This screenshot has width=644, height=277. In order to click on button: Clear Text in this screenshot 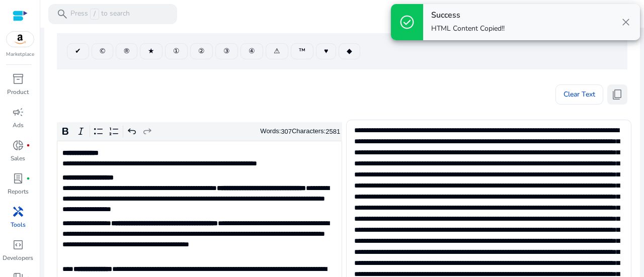, I will do `click(579, 95)`.